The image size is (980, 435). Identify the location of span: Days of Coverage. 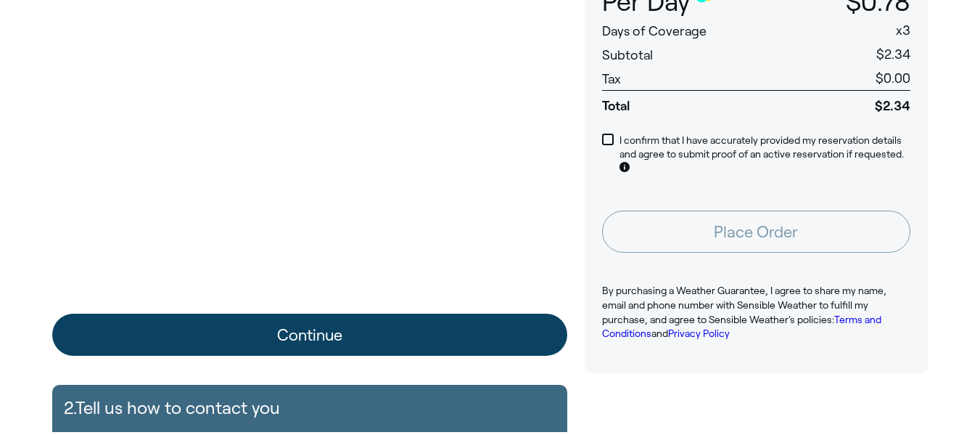
(654, 31).